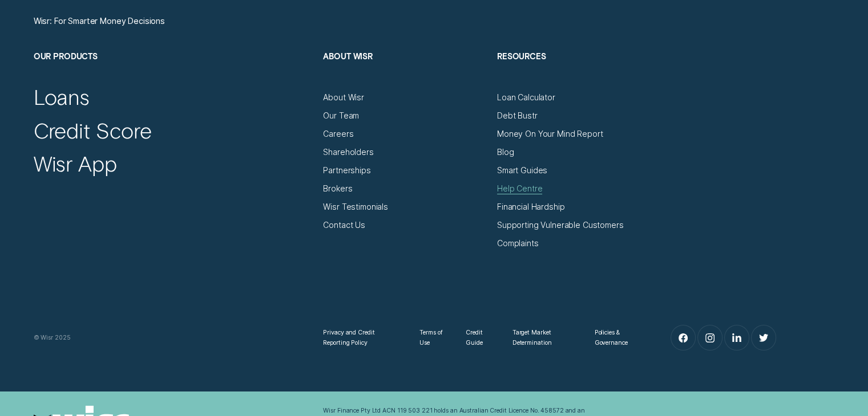 This screenshot has height=416, width=868. I want to click on a: Contact Us, so click(344, 225).